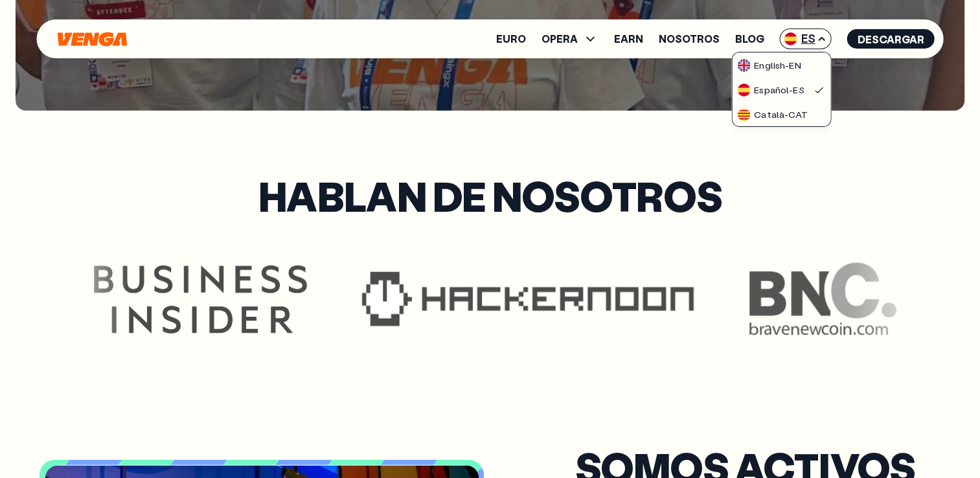 This screenshot has height=478, width=980. Describe the element at coordinates (781, 89) in the screenshot. I see `a: flag-esEspañol-ES` at that location.